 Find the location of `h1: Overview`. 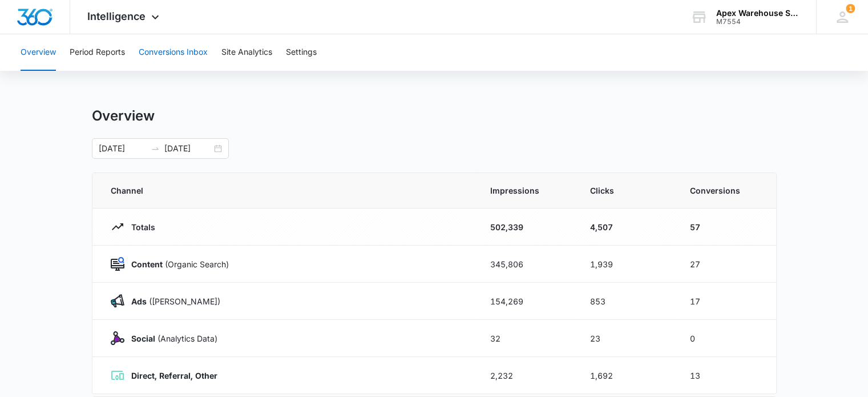

h1: Overview is located at coordinates (123, 116).